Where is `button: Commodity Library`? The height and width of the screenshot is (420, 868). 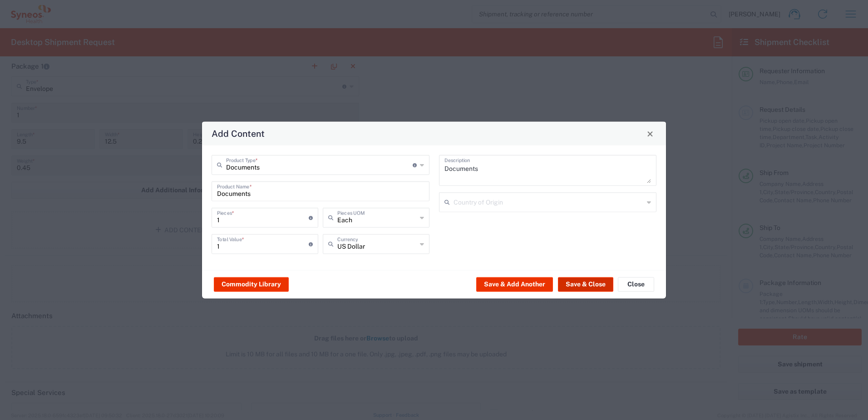
button: Commodity Library is located at coordinates (251, 284).